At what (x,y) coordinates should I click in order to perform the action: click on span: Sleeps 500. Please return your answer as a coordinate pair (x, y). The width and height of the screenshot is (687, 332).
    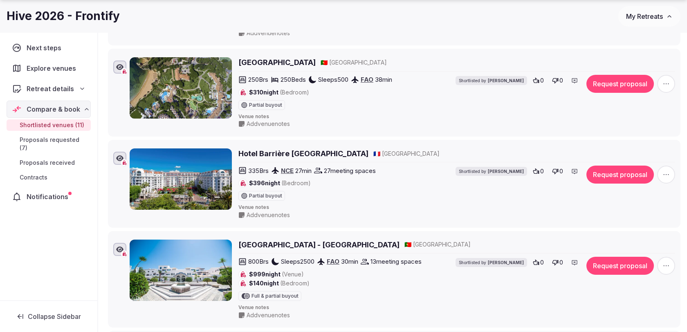
    Looking at the image, I should click on (333, 79).